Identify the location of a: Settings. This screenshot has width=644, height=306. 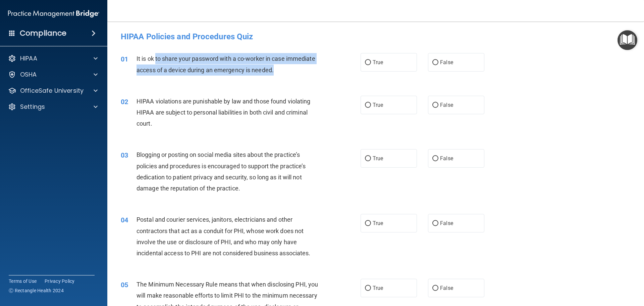
(53, 107).